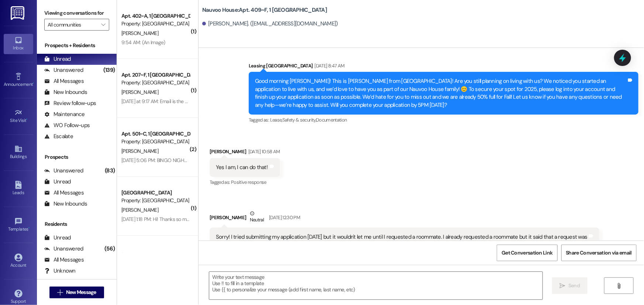  What do you see at coordinates (299, 120) in the screenshot?
I see `span: Safety & security ,` at bounding box center [299, 120].